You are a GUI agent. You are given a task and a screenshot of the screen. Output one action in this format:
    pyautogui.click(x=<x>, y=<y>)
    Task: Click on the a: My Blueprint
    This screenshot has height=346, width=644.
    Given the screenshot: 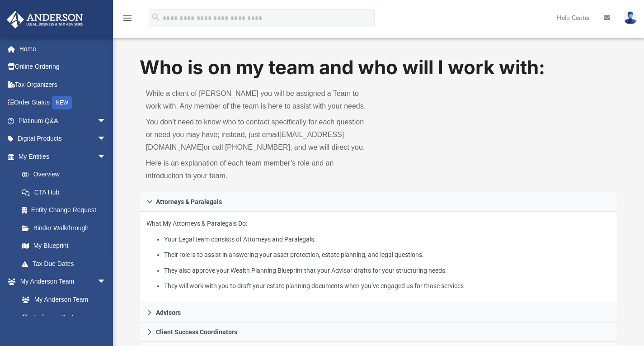 What is the action you would take?
    pyautogui.click(x=64, y=246)
    